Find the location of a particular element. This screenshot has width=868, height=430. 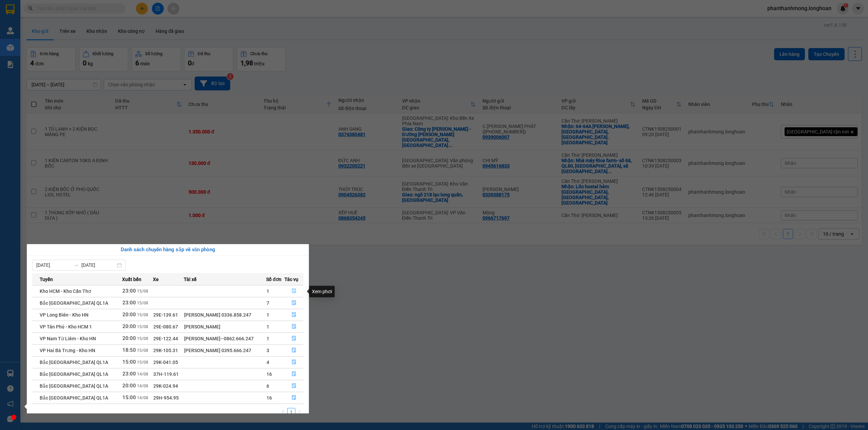

span: 29E-122.44 is located at coordinates (166, 339).